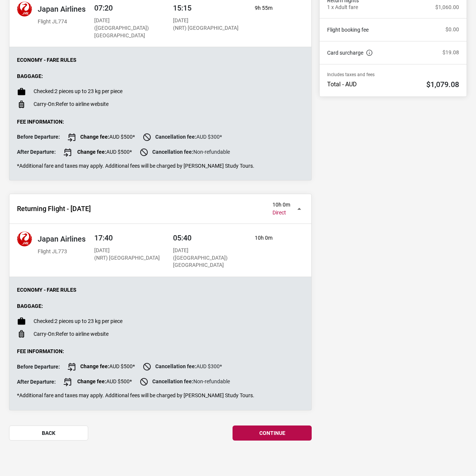 This screenshot has width=476, height=476. Describe the element at coordinates (341, 84) in the screenshot. I see `p: Total - AUD` at that location.